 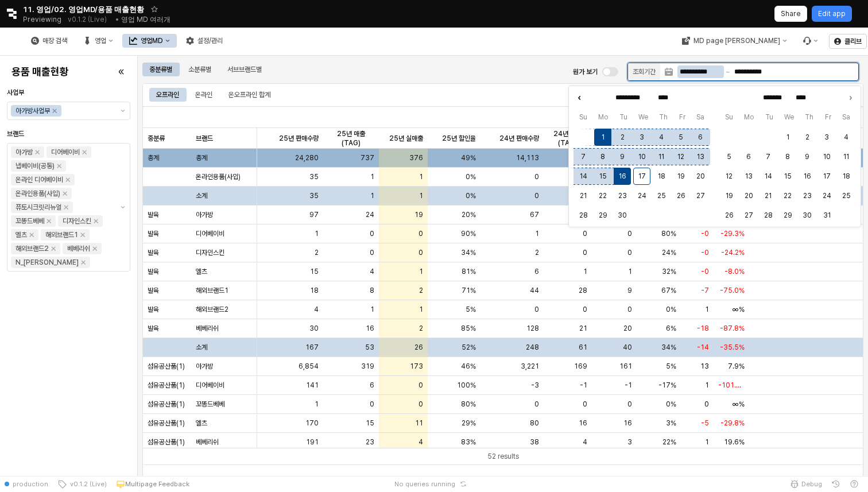 I want to click on div: 설정/관리, so click(x=210, y=41).